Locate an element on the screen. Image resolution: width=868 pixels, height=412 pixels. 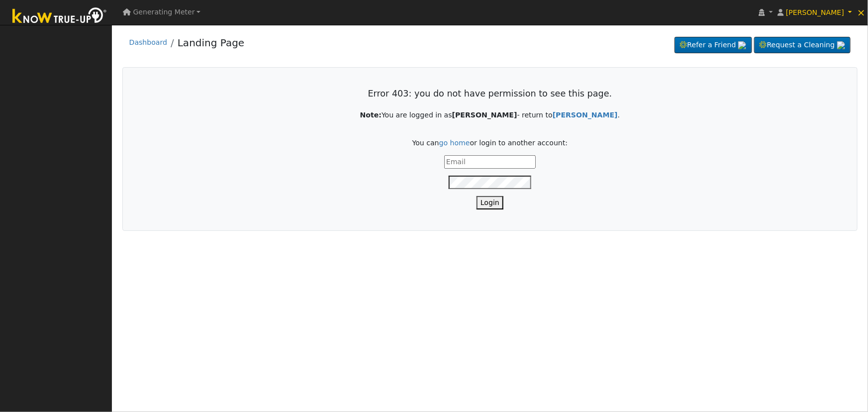
p: You are logged in as - return to . is located at coordinates (490, 115).